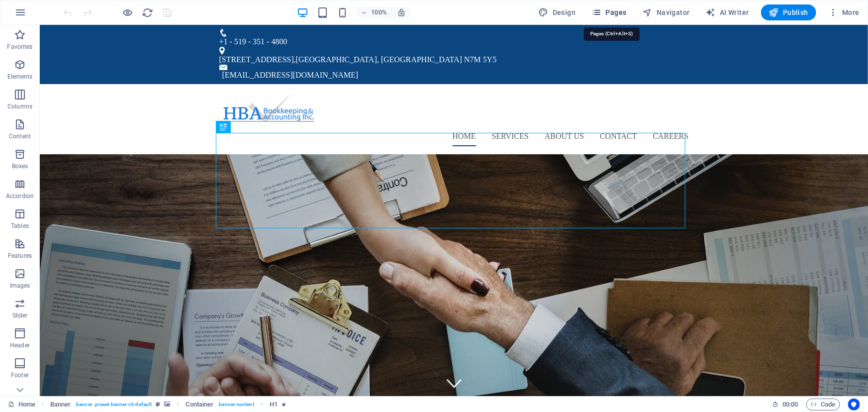 The width and height of the screenshot is (868, 412). I want to click on button: More, so click(844, 12).